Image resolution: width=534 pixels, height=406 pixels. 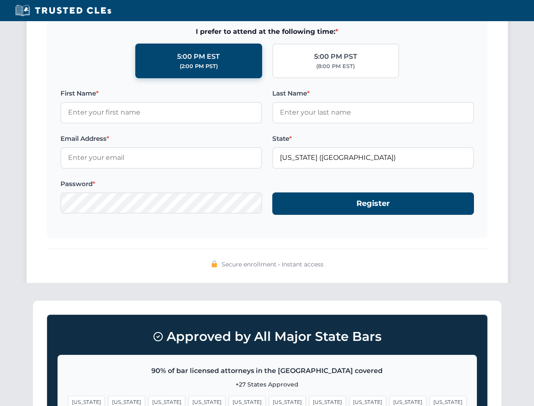 What do you see at coordinates (373, 203) in the screenshot?
I see `button: Register` at bounding box center [373, 203].